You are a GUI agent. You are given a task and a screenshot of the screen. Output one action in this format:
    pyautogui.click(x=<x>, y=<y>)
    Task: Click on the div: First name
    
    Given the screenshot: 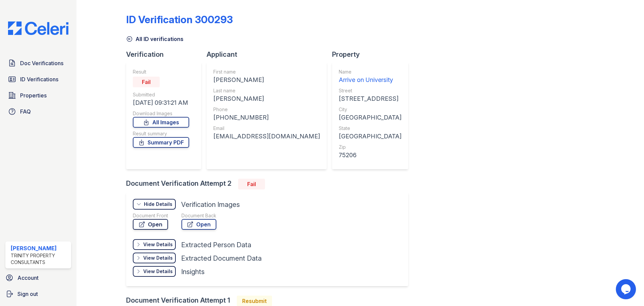 What is the action you would take?
    pyautogui.click(x=267, y=72)
    